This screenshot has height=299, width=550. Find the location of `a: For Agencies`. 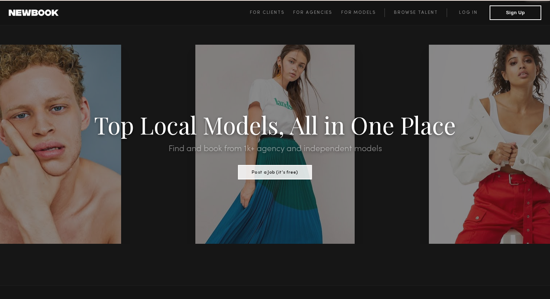

a: For Agencies is located at coordinates (317, 13).